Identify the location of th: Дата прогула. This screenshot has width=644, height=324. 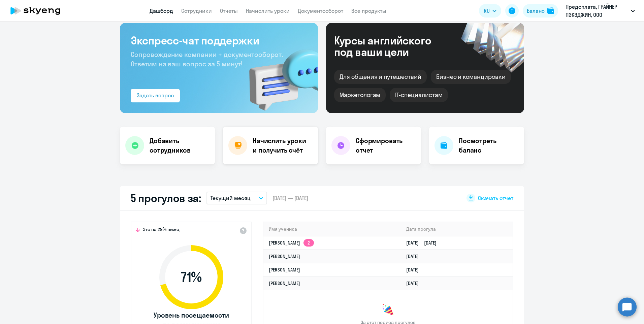
(457, 229).